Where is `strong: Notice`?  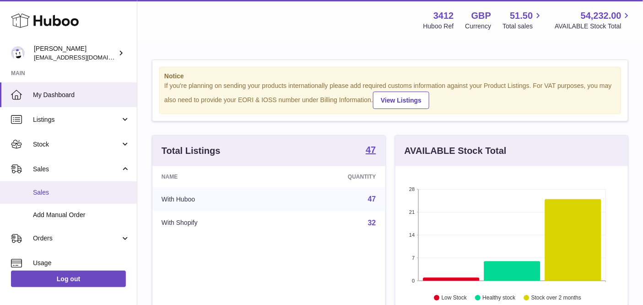 strong: Notice is located at coordinates (390, 76).